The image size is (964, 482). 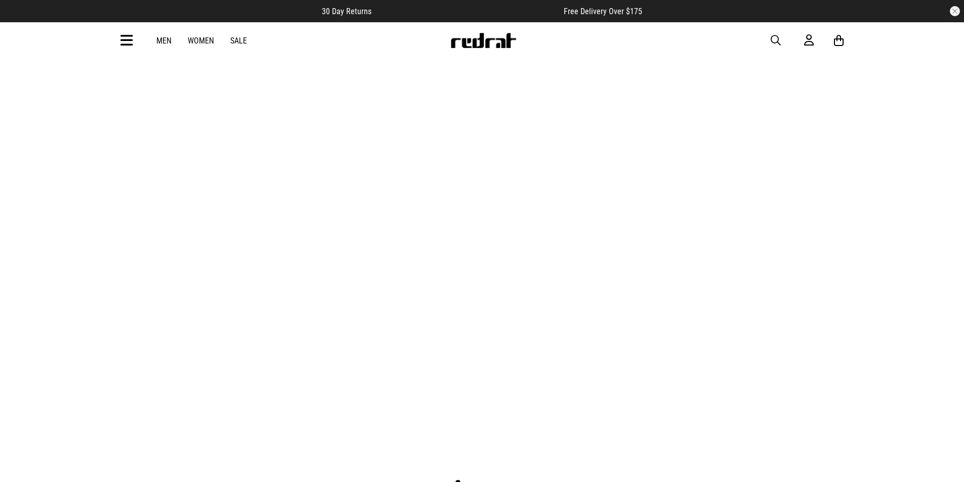 What do you see at coordinates (347, 11) in the screenshot?
I see `span: 30 Day Returns` at bounding box center [347, 11].